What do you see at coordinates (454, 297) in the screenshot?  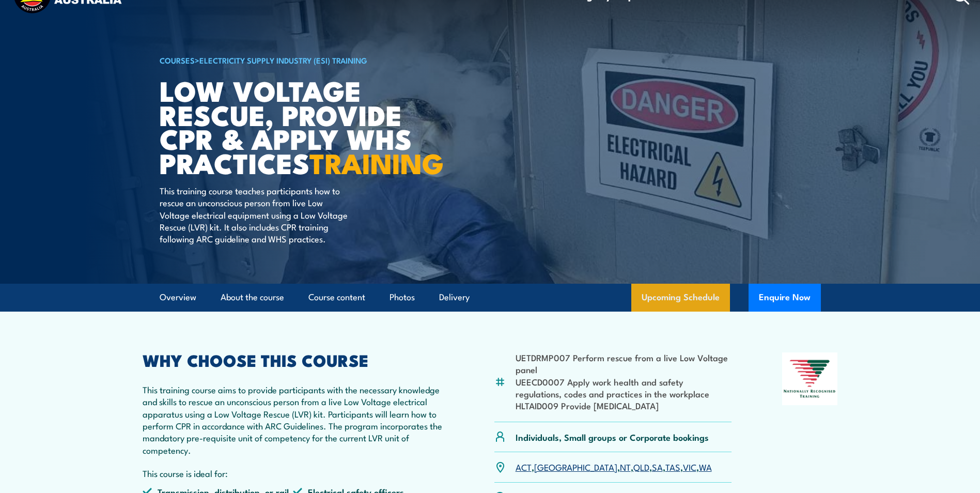 I see `a: Delivery` at bounding box center [454, 297].